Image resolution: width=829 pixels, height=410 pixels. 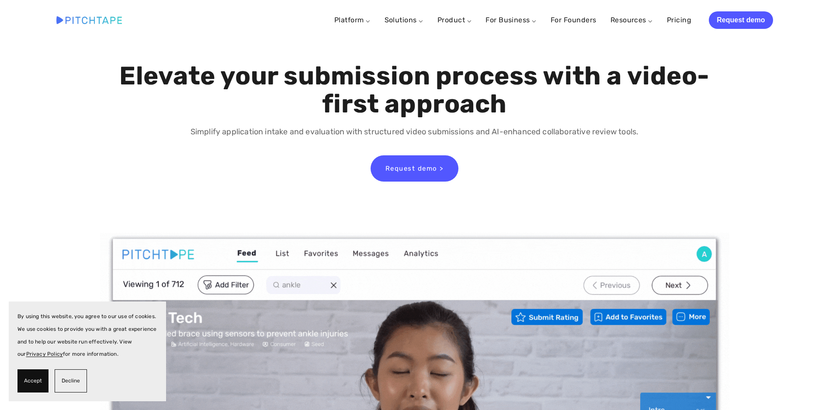 I want to click on a: For Founders, so click(x=573, y=20).